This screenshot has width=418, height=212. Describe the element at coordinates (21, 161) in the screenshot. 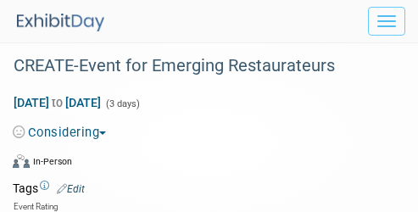

I see `img: Format-Inperson.png` at that location.